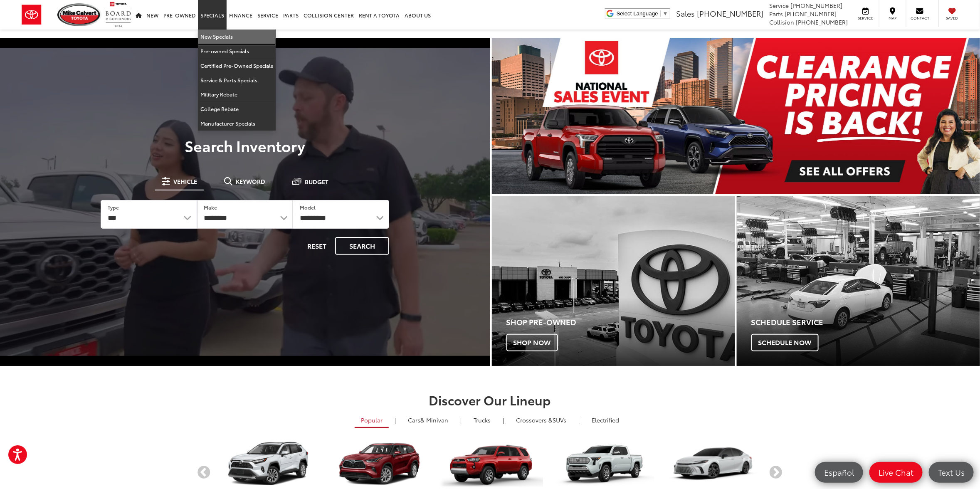  Describe the element at coordinates (185, 182) in the screenshot. I see `span: Vehicle` at that location.